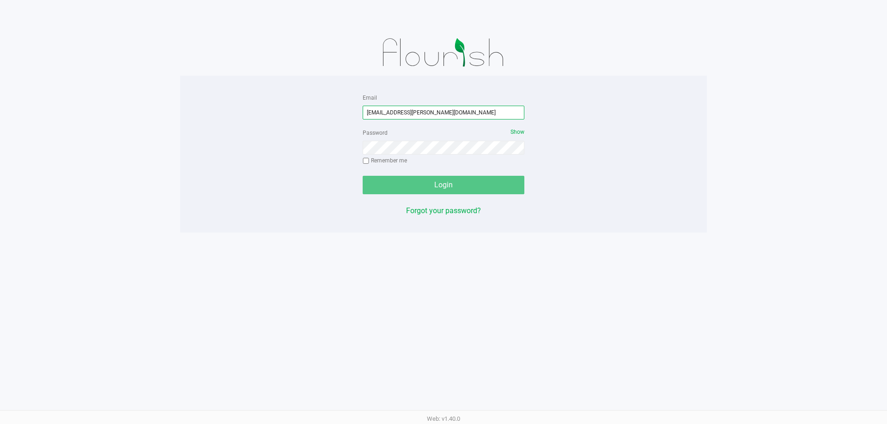 The height and width of the screenshot is (424, 887). Describe the element at coordinates (375, 133) in the screenshot. I see `label: Password` at that location.